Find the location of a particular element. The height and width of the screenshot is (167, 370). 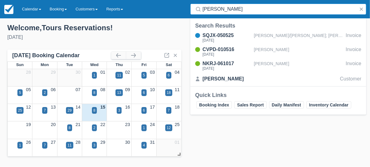

div: Search Results is located at coordinates (279, 26).